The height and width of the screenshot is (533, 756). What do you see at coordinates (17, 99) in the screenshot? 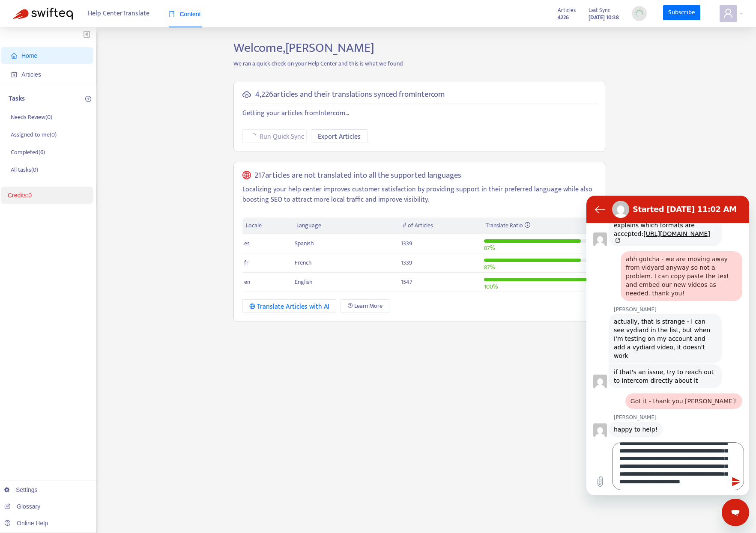
I see `p: Tasks` at bounding box center [17, 99].